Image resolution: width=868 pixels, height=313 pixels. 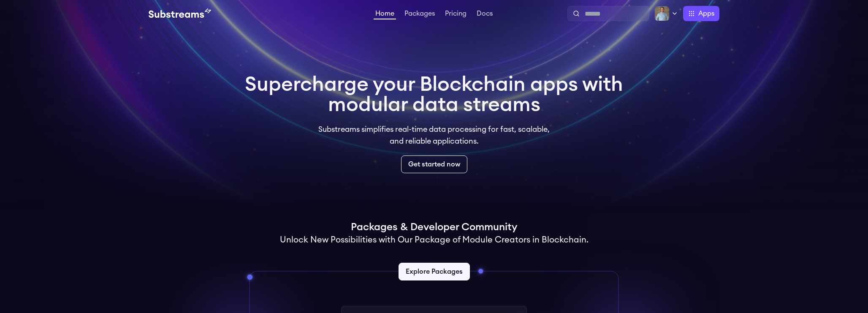 I want to click on span: Apps, so click(x=707, y=13).